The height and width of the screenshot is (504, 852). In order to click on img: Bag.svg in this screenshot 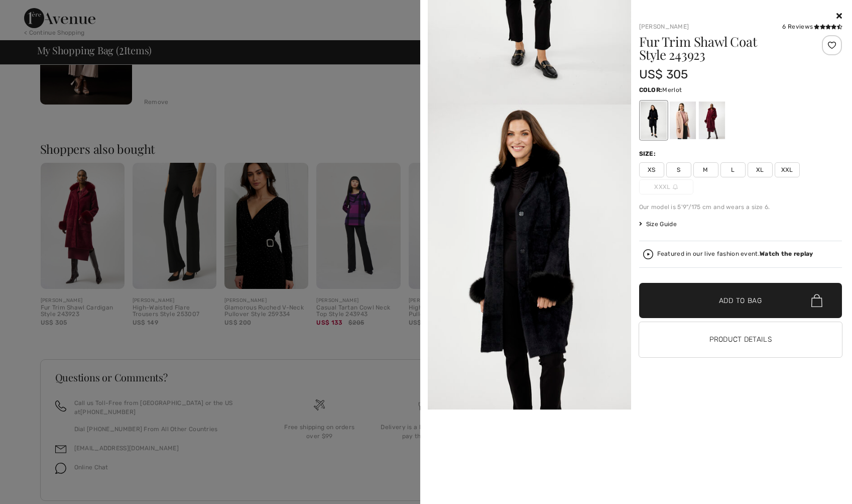, I will do `click(818, 300)`.